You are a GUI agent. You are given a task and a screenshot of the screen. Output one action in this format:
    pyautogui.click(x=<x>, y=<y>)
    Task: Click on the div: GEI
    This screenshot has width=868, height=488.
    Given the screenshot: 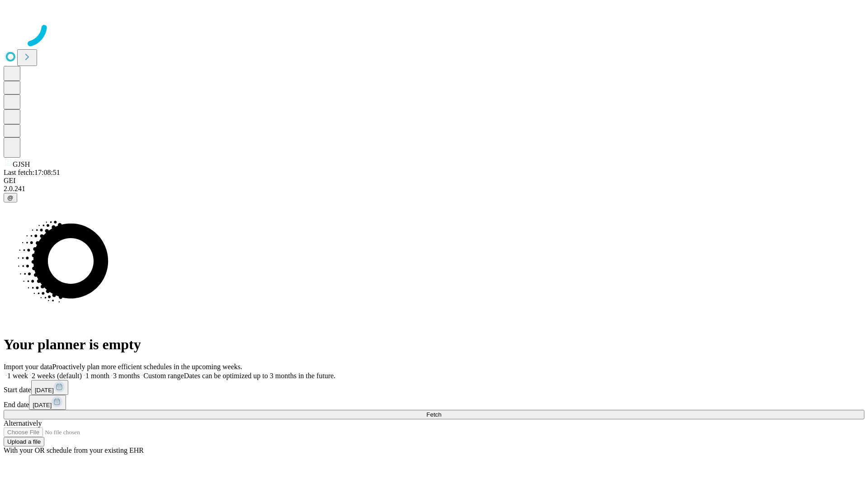 What is the action you would take?
    pyautogui.click(x=434, y=181)
    